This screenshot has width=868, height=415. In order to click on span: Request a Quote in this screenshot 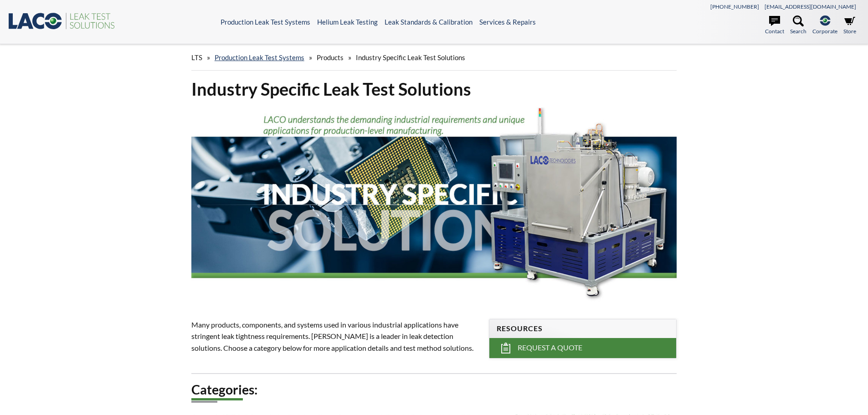, I will do `click(550, 347)`.